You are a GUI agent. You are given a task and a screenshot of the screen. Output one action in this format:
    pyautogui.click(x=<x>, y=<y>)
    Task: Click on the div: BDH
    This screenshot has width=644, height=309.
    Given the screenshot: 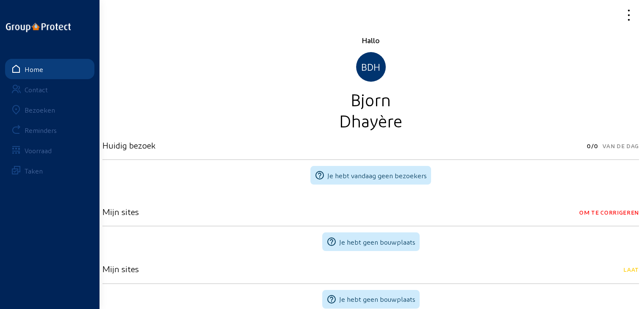 What is the action you would take?
    pyautogui.click(x=371, y=67)
    